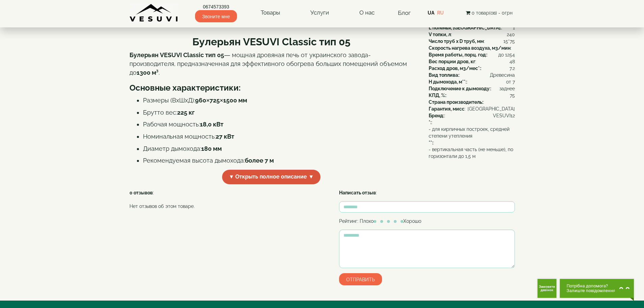 The height and width of the screenshot is (308, 644). What do you see at coordinates (141, 193) in the screenshot?
I see `font: 0 отзывов` at bounding box center [141, 193].